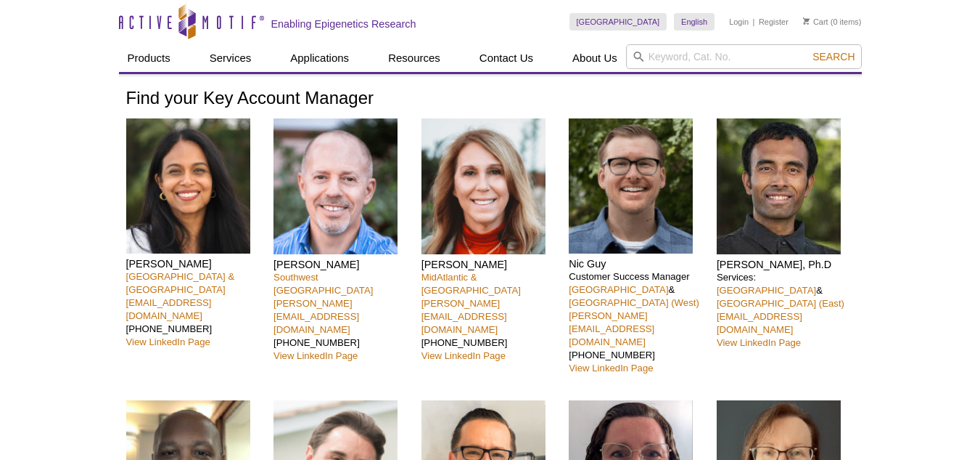 This screenshot has width=980, height=460. I want to click on button: Search, so click(834, 57).